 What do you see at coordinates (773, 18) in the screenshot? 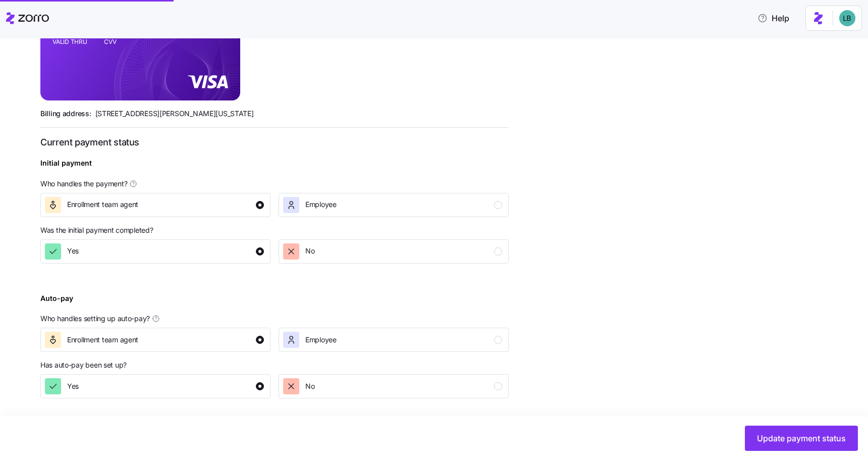
I see `button: Help` at bounding box center [773, 18].